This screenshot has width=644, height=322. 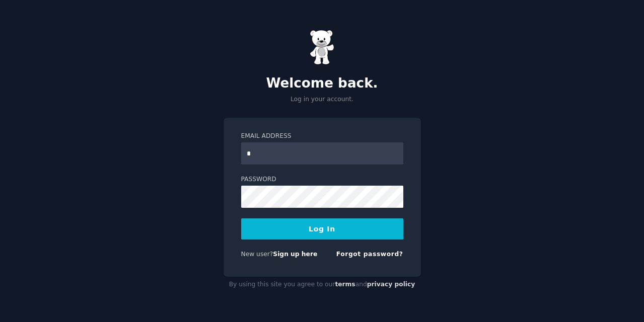 What do you see at coordinates (322, 136) in the screenshot?
I see `label: Email Address` at bounding box center [322, 136].